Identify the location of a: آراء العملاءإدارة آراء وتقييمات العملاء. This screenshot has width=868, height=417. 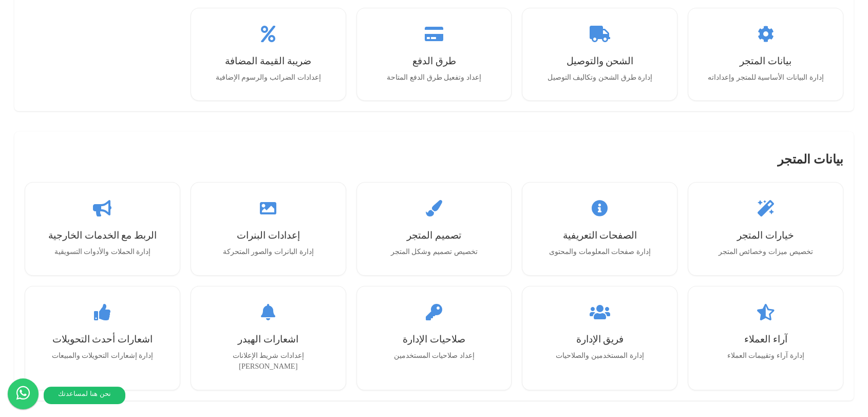
(766, 333).